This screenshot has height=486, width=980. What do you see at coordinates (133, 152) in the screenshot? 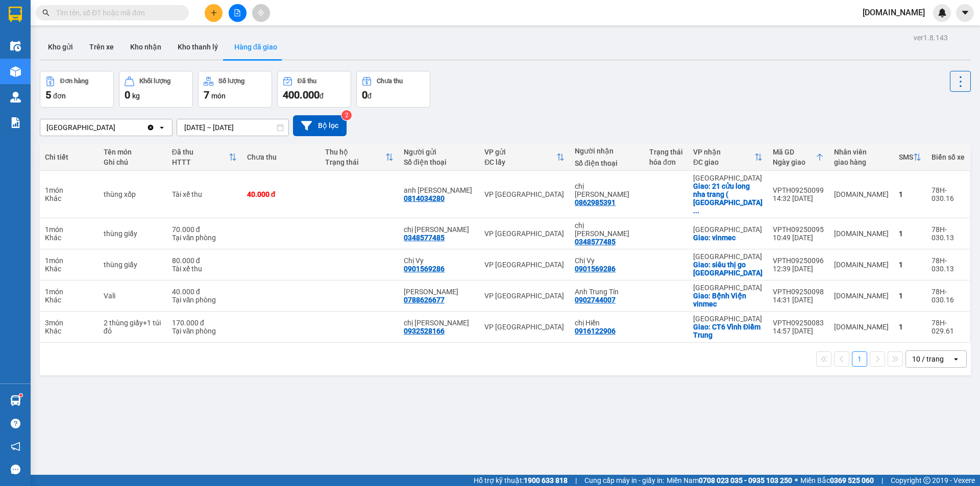
I see `div: Tên món` at bounding box center [133, 152].